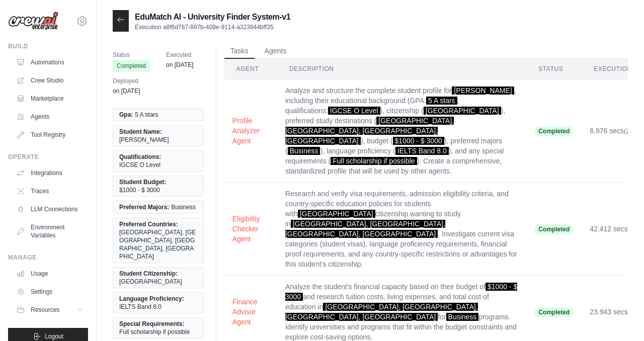  What do you see at coordinates (50, 274) in the screenshot?
I see `a: Usage` at bounding box center [50, 274].